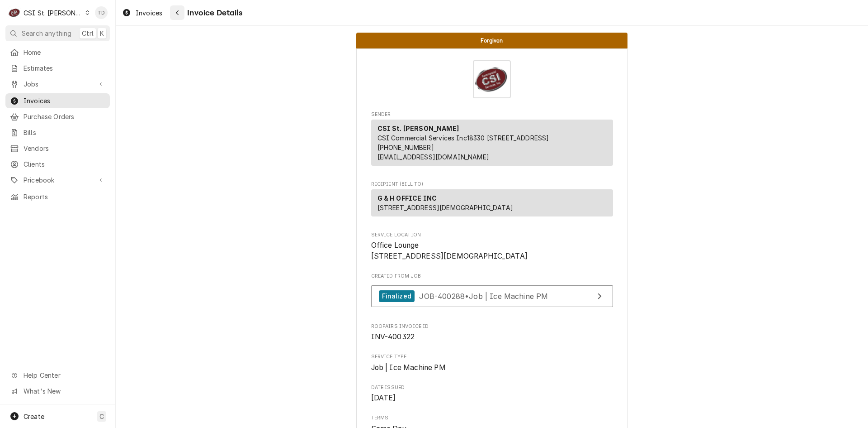 This screenshot has width=868, height=428. What do you see at coordinates (34, 415) in the screenshot?
I see `span: Create` at bounding box center [34, 415].